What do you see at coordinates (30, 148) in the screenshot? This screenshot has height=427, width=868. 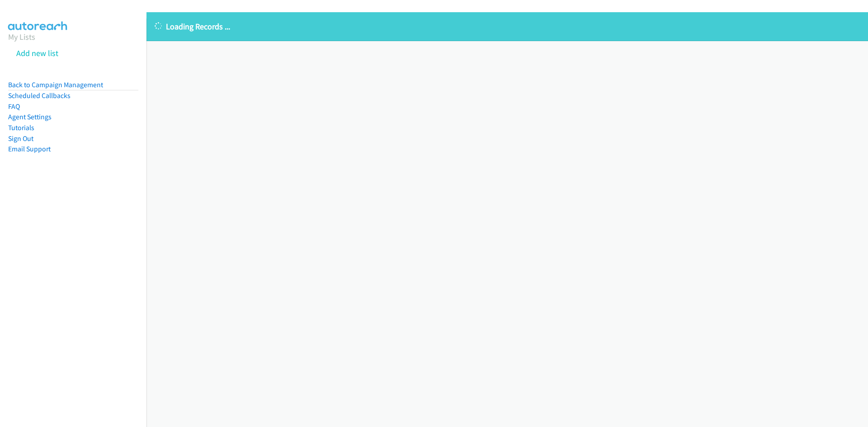 I see `a: Email Support` at bounding box center [30, 148].